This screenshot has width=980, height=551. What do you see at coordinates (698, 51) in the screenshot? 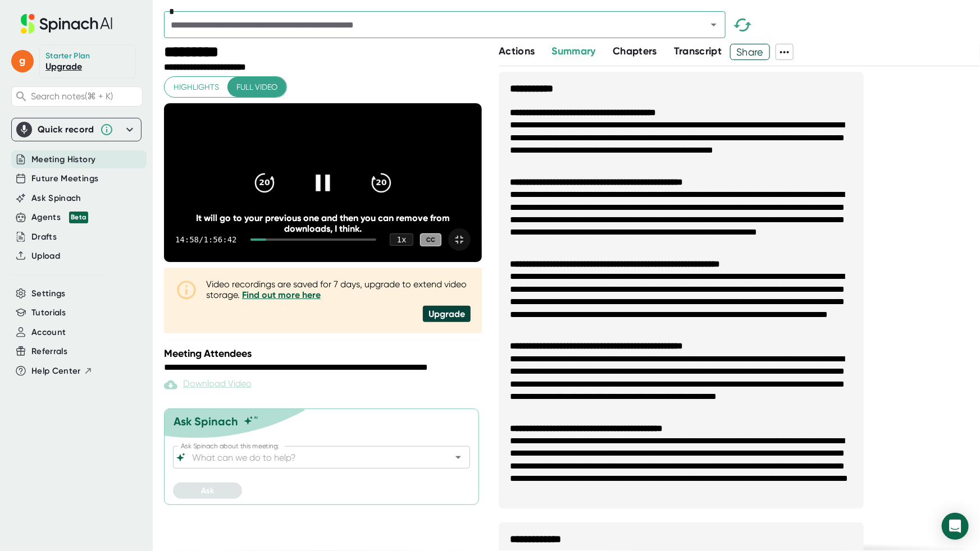
I see `button: Transcript` at bounding box center [698, 51].